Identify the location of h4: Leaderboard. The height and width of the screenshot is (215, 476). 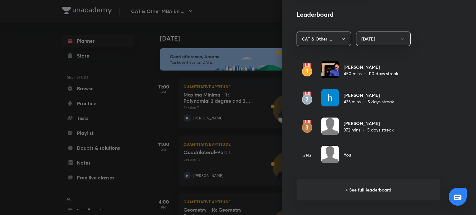
(368, 15).